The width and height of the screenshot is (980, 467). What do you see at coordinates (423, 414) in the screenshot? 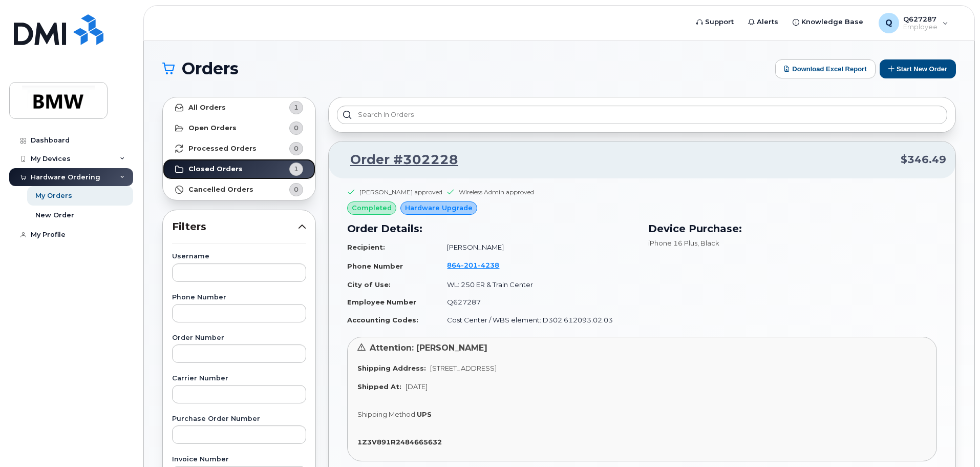
I see `strong: UPS` at bounding box center [423, 414].